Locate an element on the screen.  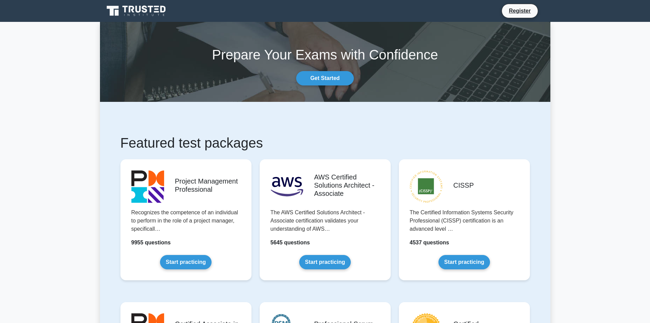
h1: Featured test packages is located at coordinates (325, 143).